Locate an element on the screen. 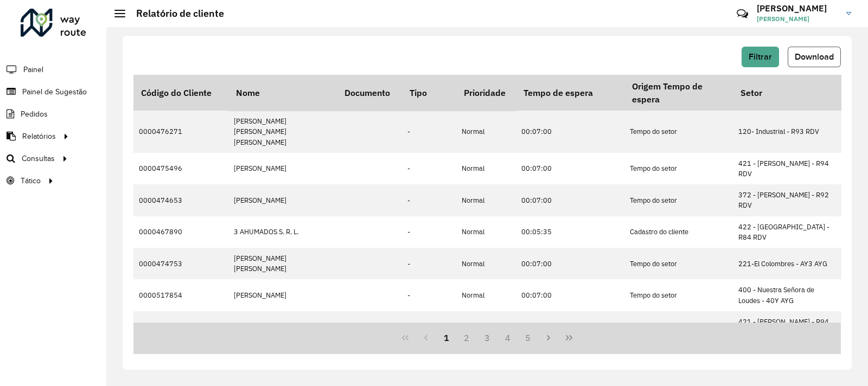 The image size is (868, 386). button: 3 is located at coordinates (487, 338).